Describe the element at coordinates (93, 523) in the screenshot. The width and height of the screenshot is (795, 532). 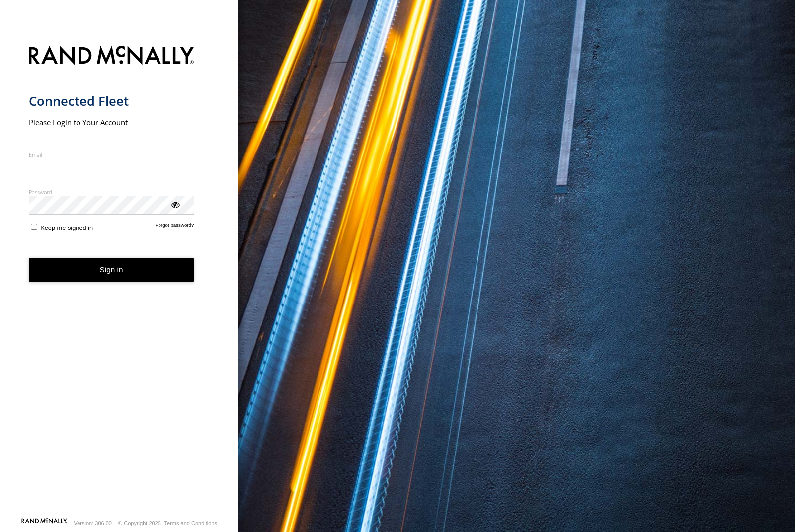
I see `div: Version: 306.00` at that location.